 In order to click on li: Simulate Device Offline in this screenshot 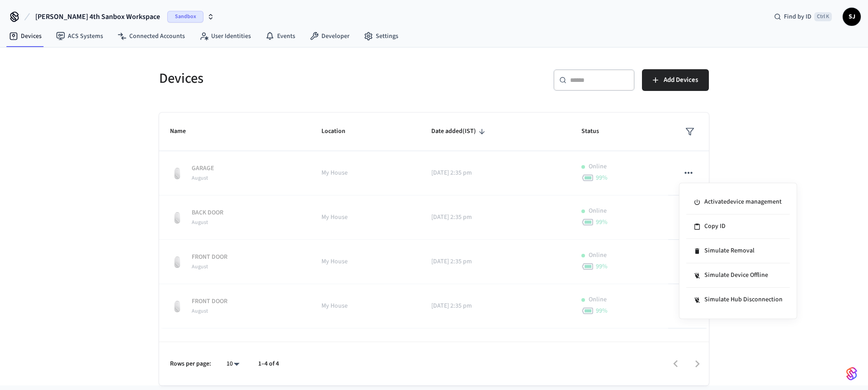, I will do `click(738, 275)`.